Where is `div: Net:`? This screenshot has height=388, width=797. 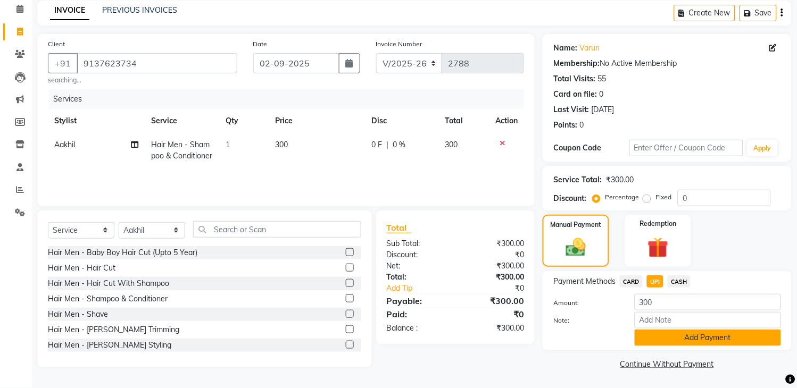 div: Net: is located at coordinates (417, 266).